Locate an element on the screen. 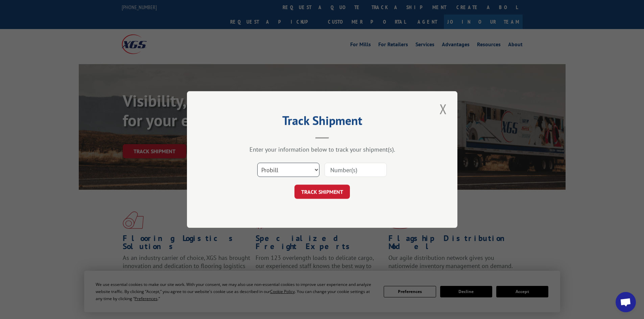  h2: Track Shipment is located at coordinates (322, 122).